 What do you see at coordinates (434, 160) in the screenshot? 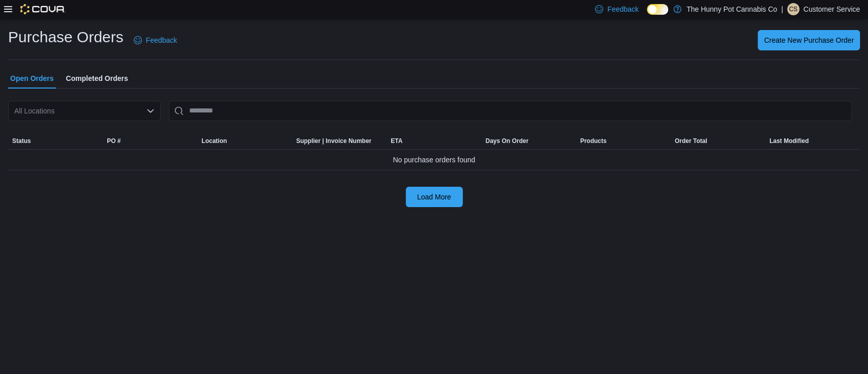
I see `span: No purchase orders found` at bounding box center [434, 160].